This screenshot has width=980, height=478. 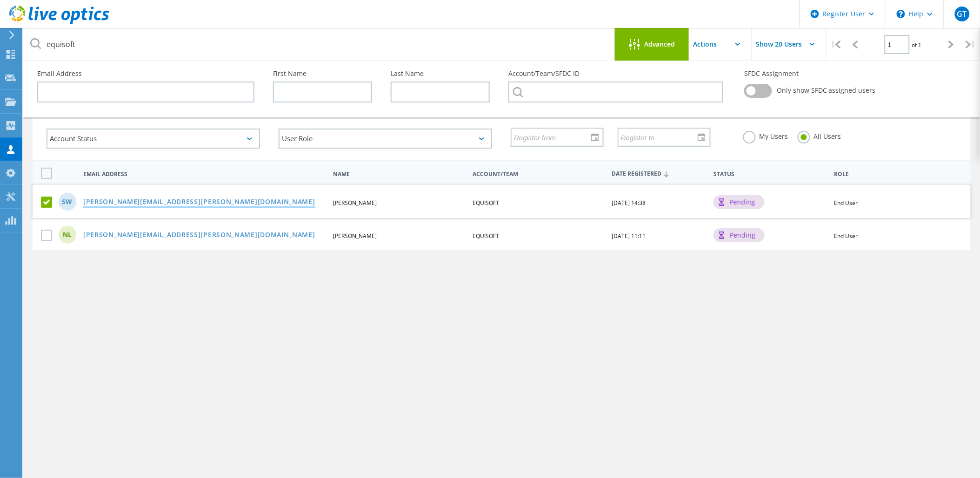 I want to click on span: GT, so click(x=962, y=14).